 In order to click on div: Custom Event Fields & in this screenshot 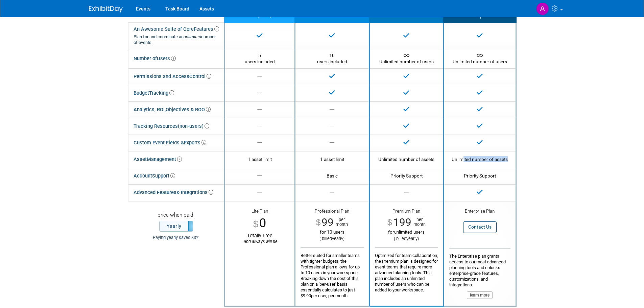, I will do `click(170, 143)`.